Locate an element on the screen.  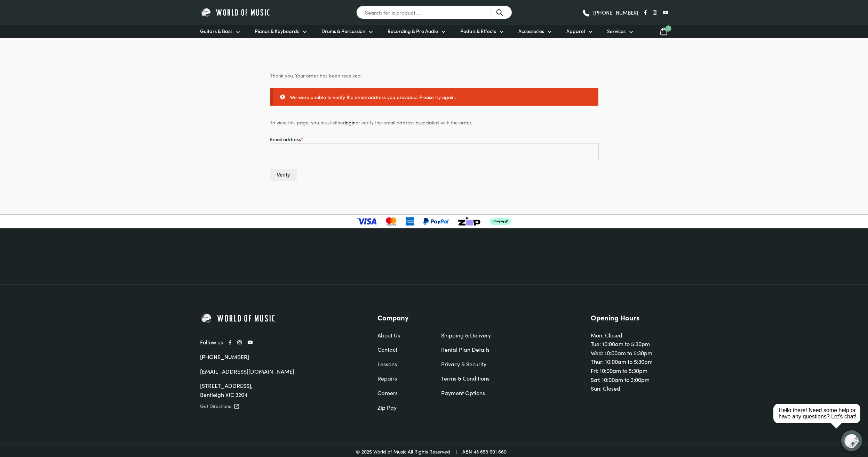
button: launcher button is located at coordinates (85, 60).